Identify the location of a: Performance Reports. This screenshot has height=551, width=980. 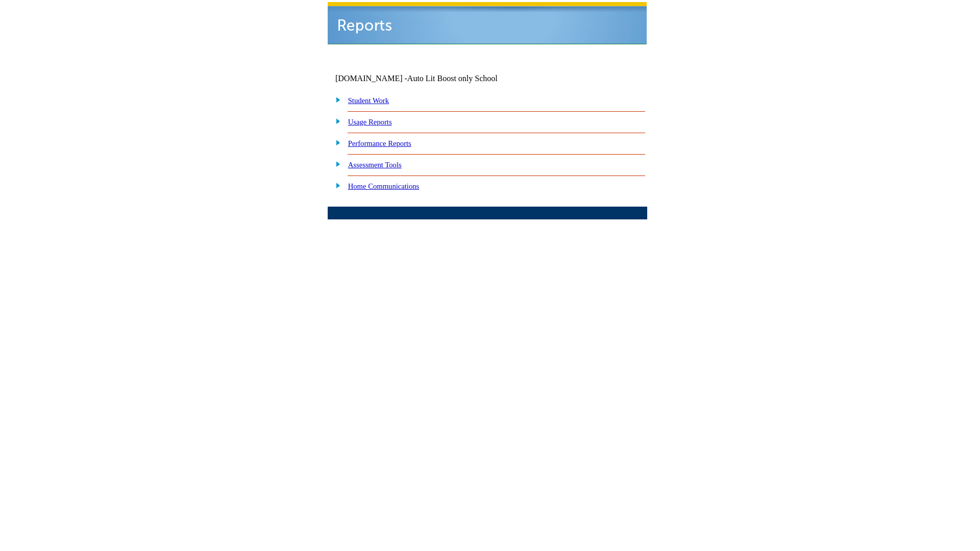
(379, 143).